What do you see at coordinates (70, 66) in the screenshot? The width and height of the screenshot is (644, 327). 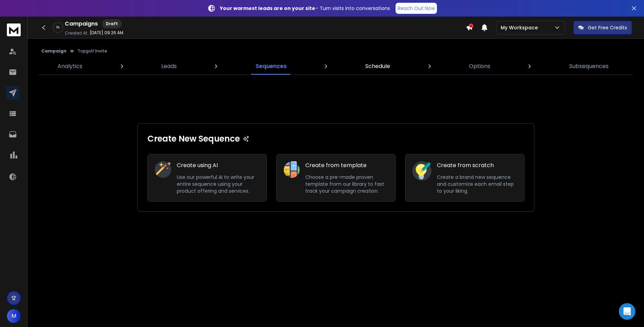 I see `p: Analytics` at bounding box center [70, 66].